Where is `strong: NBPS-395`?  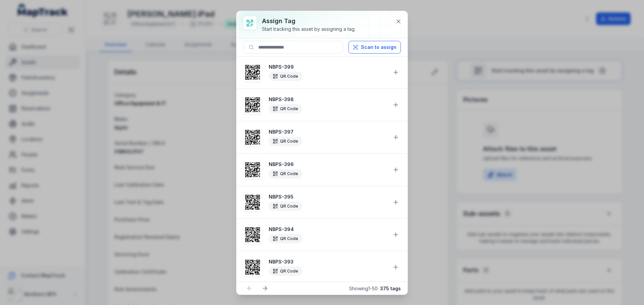 strong: NBPS-395 is located at coordinates (328, 197).